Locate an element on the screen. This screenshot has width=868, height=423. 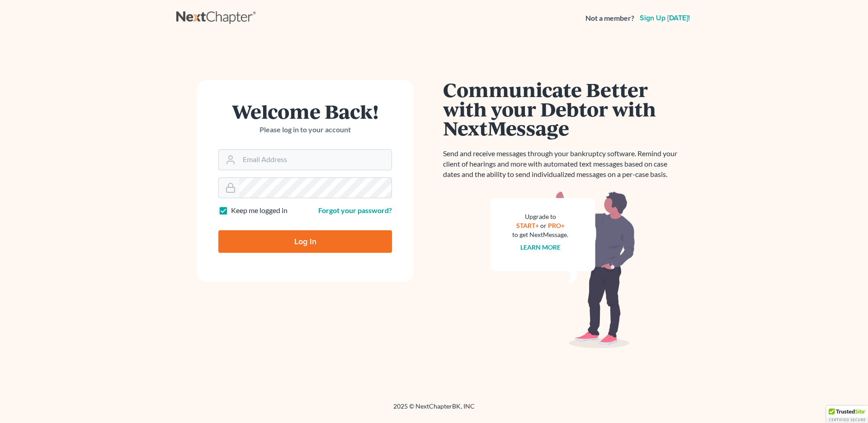
img: nextmessage_bg-59042aed3d76b12b5cd301f8e5b87938c9018125f34e5fa2b7a6b67550977c72.svg is located at coordinates (563, 270).